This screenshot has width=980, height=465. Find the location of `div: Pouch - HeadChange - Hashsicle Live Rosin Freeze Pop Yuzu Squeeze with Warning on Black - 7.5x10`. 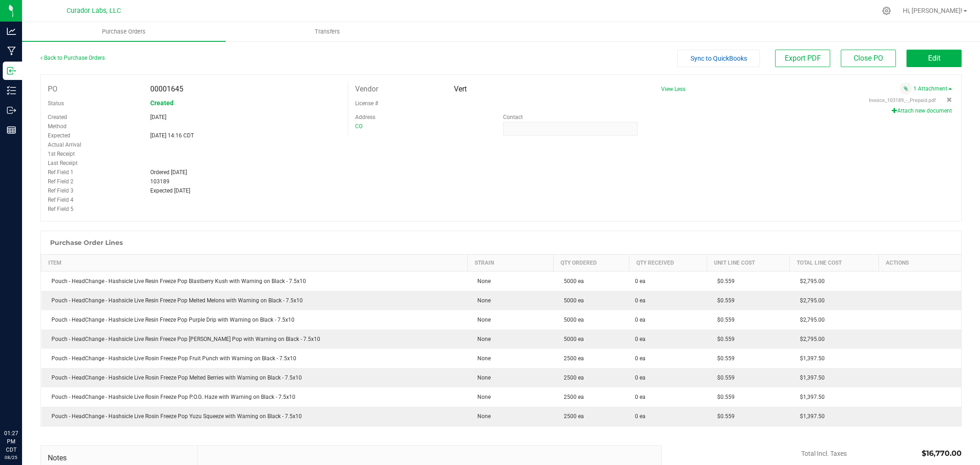

div: Pouch - HeadChange - Hashsicle Live Rosin Freeze Pop Yuzu Squeeze with Warning on Black - 7.5x10 is located at coordinates (255, 417).